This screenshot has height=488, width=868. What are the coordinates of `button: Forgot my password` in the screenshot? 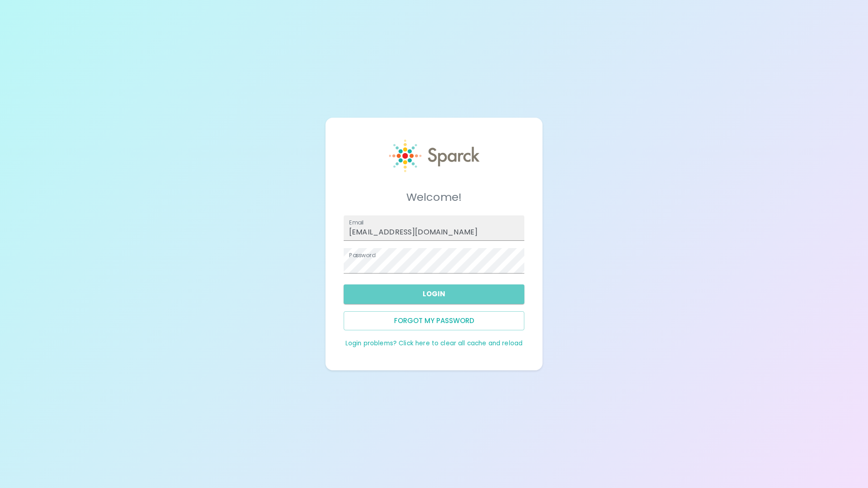 It's located at (434, 321).